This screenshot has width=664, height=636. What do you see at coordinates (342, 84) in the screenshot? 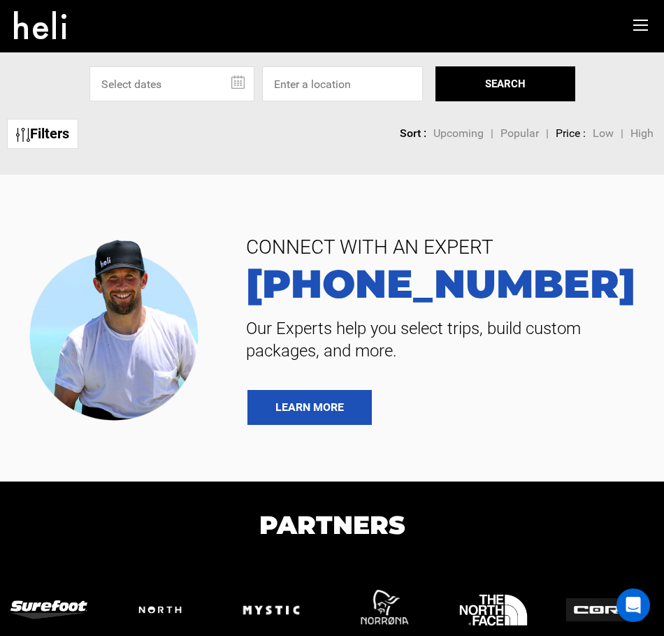
I see `input: Enter a location` at bounding box center [342, 84].